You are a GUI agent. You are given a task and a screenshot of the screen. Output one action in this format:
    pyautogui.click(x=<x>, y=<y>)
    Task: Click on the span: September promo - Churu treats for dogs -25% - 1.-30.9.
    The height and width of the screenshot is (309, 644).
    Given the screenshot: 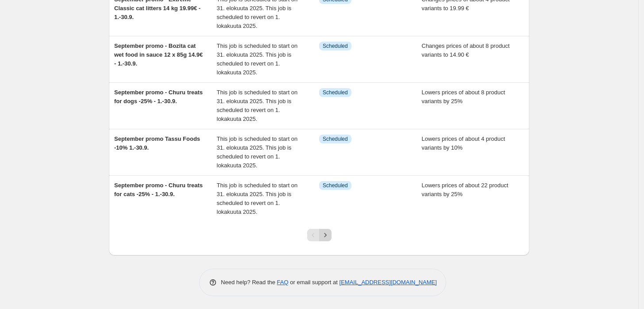 What is the action you would take?
    pyautogui.click(x=159, y=96)
    